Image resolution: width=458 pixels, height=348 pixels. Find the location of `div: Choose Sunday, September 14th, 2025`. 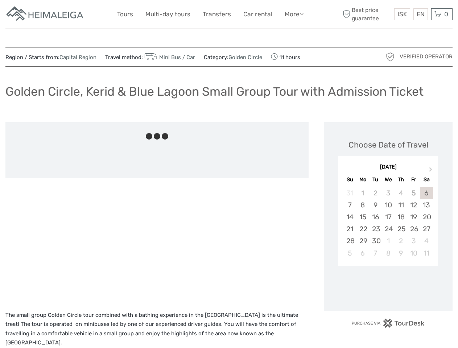

div: Choose Sunday, September 14th, 2025 is located at coordinates (349, 217).